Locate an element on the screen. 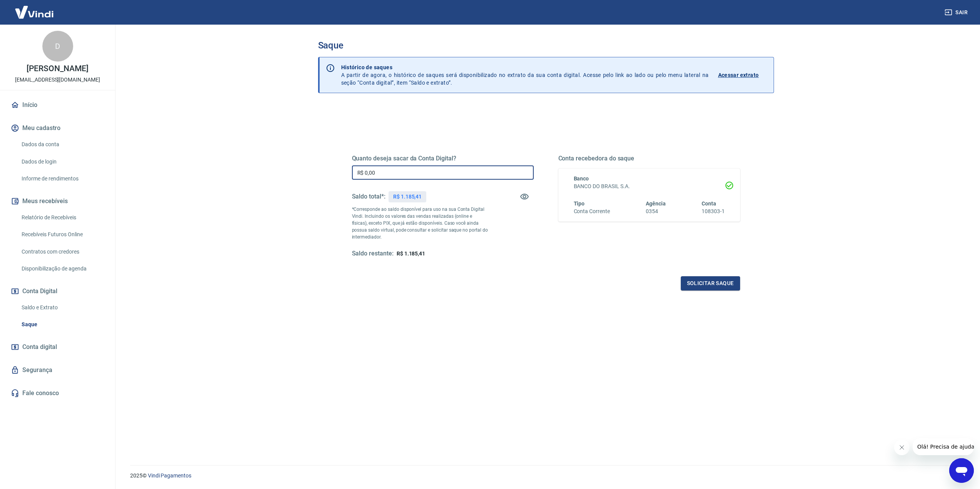  p: R$ 1.185,41 is located at coordinates (407, 197).